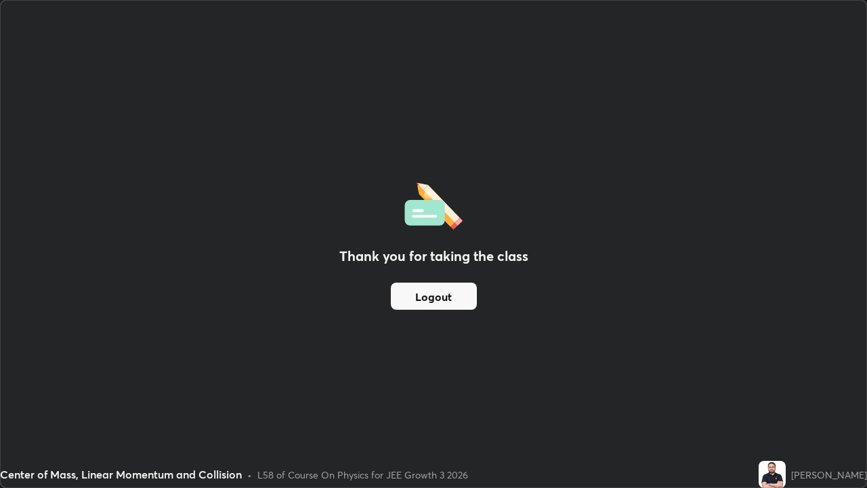 This screenshot has height=488, width=867. I want to click on div: L58 of Course On Physics for JEE Growth 3 2026, so click(362, 474).